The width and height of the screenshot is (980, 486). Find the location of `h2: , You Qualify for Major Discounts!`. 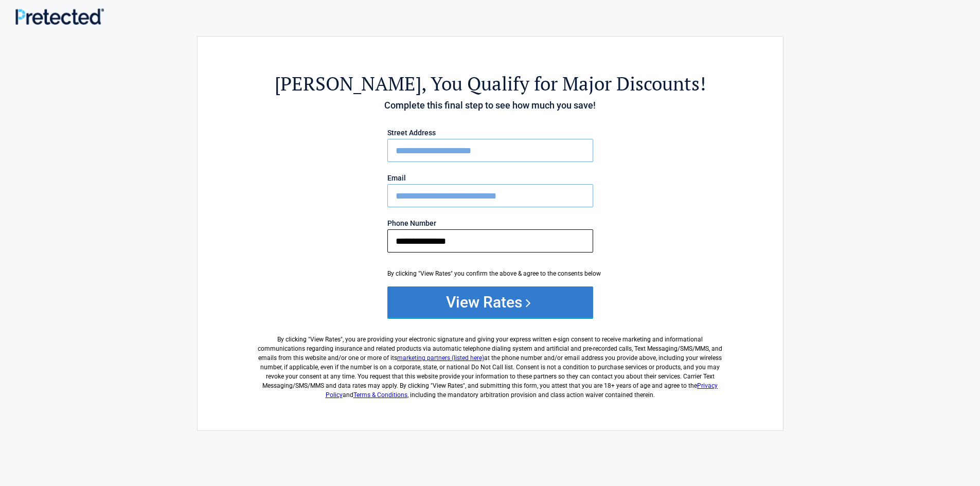

h2: , You Qualify for Major Discounts! is located at coordinates (490, 83).